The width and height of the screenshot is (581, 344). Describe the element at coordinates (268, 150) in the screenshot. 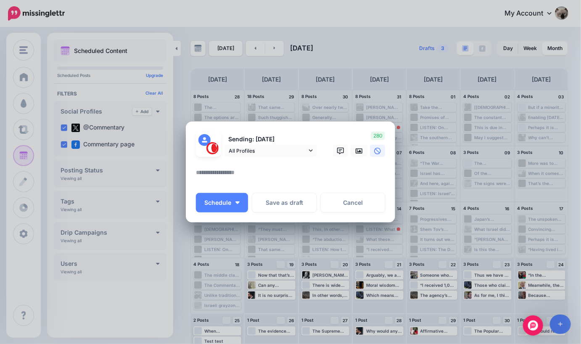

I see `span: All Profiles` at that location.